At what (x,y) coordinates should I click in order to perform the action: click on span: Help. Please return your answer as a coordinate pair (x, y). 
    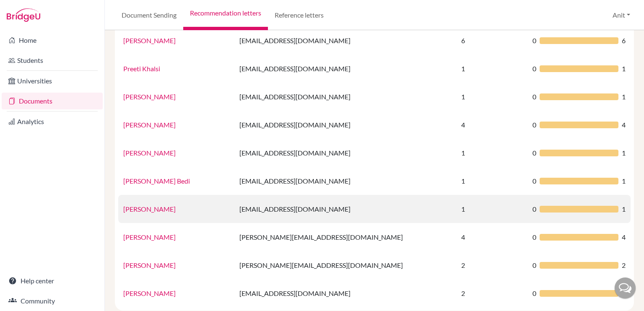
    Looking at the image, I should click on (28, 10).